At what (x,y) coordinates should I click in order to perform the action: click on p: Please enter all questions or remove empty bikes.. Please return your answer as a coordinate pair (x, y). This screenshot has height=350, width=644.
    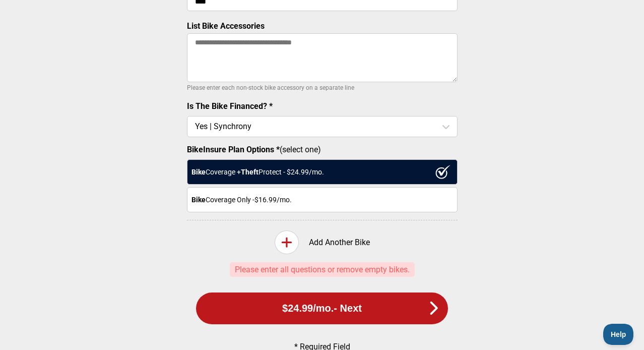
    Looking at the image, I should click on (322, 270).